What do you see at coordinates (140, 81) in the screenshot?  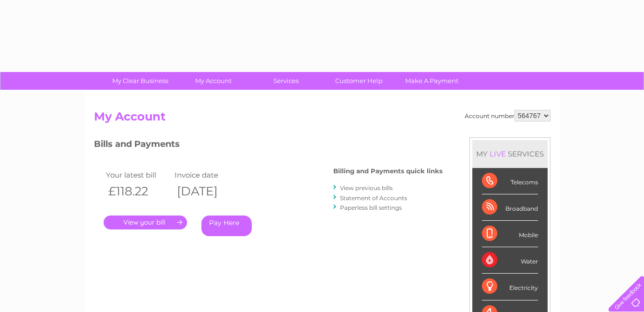 I see `a: My Clear Business` at bounding box center [140, 81].